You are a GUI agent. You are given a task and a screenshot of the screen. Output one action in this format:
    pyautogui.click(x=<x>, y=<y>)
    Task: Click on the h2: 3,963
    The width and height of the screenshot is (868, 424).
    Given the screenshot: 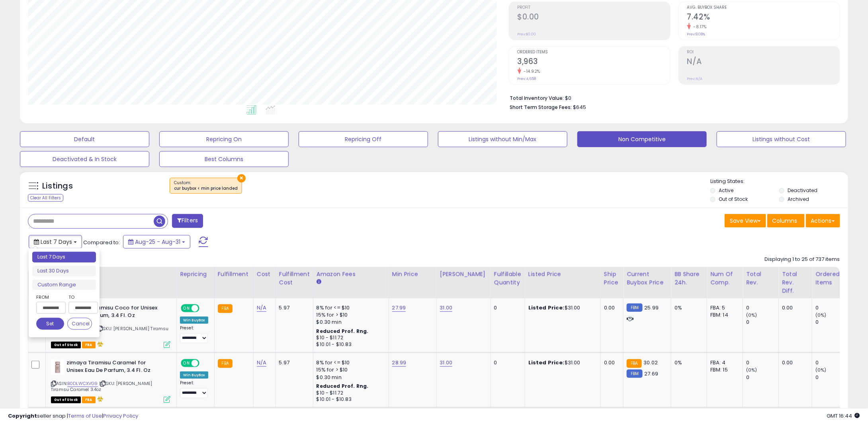 What is the action you would take?
    pyautogui.click(x=594, y=62)
    